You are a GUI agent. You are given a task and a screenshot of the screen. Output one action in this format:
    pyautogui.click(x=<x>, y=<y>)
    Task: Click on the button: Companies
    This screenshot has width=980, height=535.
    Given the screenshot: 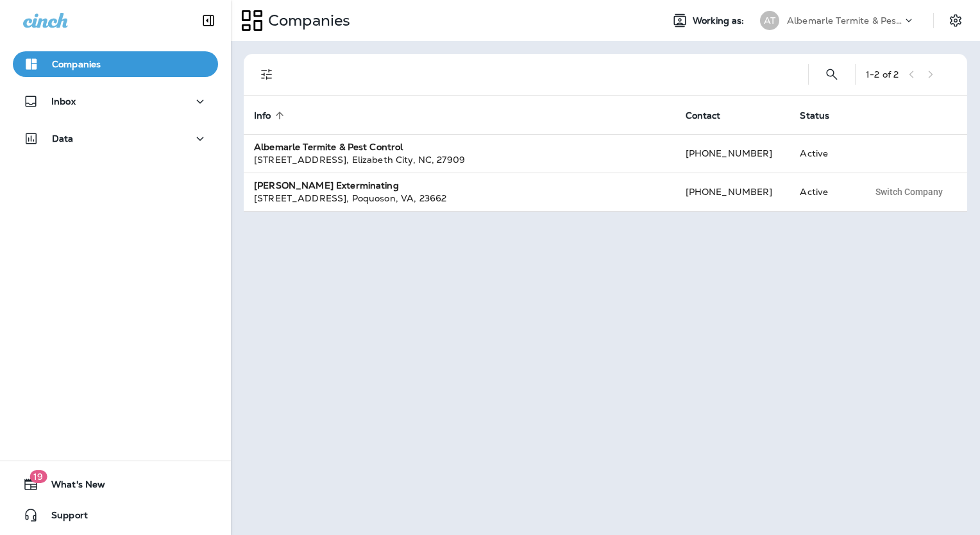 What is the action you would take?
    pyautogui.click(x=116, y=64)
    